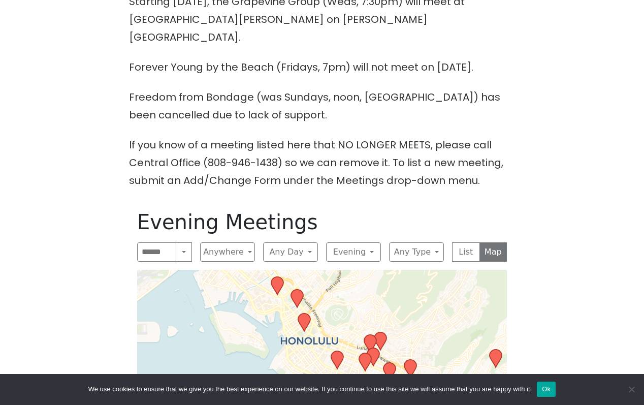 The height and width of the screenshot is (405, 644). I want to click on button: Any Day, so click(291, 252).